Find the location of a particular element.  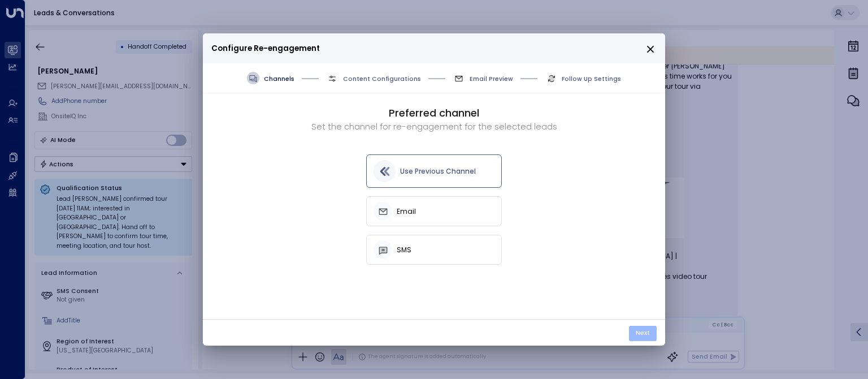

span: Follow Up Settings is located at coordinates (592, 79).